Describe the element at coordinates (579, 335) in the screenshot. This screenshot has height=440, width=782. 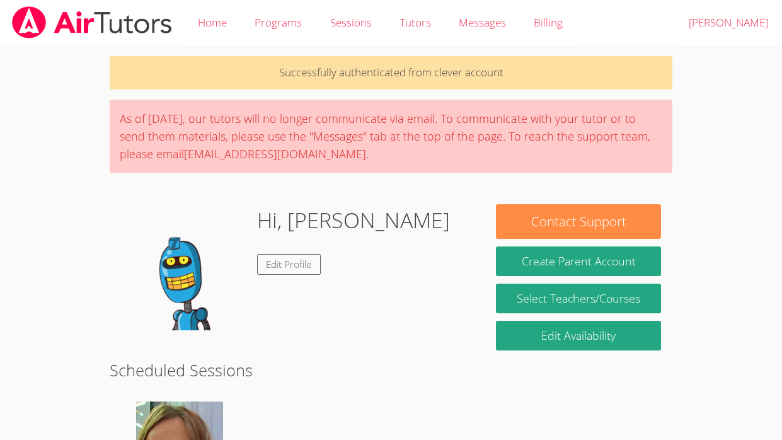
I see `a: Edit Availability` at that location.